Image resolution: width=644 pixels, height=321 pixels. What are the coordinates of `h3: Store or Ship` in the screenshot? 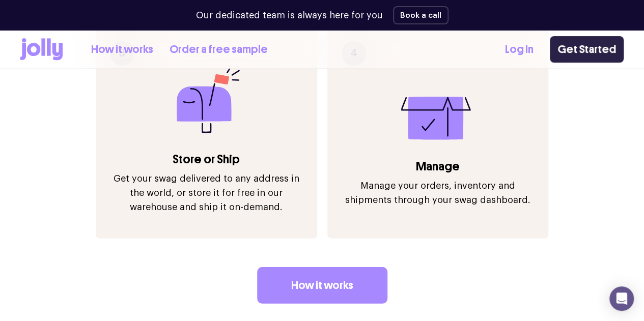 It's located at (207, 159).